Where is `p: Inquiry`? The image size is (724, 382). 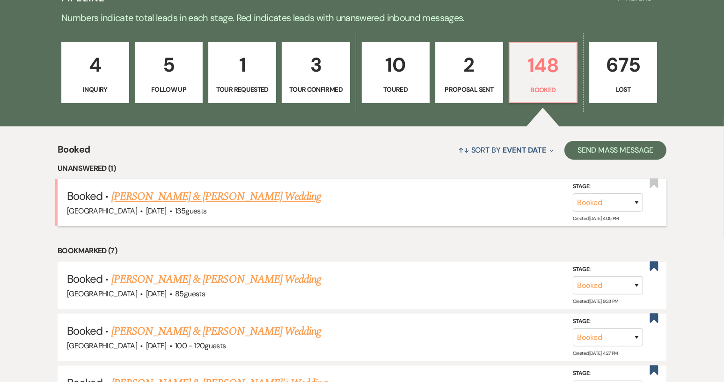
p: Inquiry is located at coordinates (95, 89).